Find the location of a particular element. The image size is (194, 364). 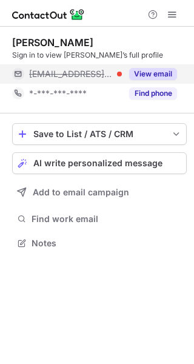

span: AI write personalized message is located at coordinates (98, 163).